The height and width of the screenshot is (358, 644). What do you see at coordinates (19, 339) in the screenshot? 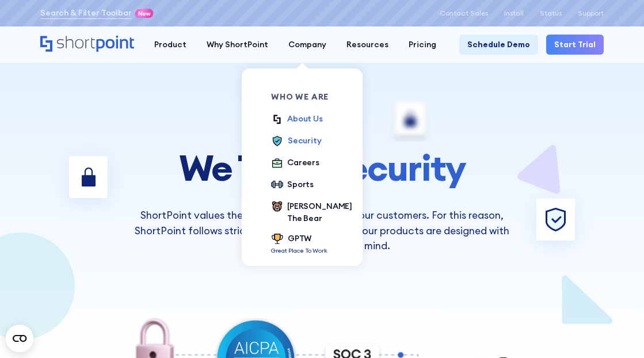
I see `button: Open CMP widget` at bounding box center [19, 339].